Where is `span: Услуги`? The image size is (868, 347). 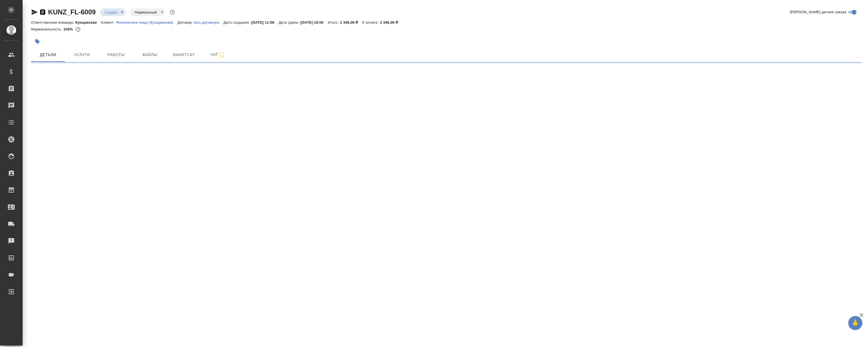 span: Услуги is located at coordinates (82, 55).